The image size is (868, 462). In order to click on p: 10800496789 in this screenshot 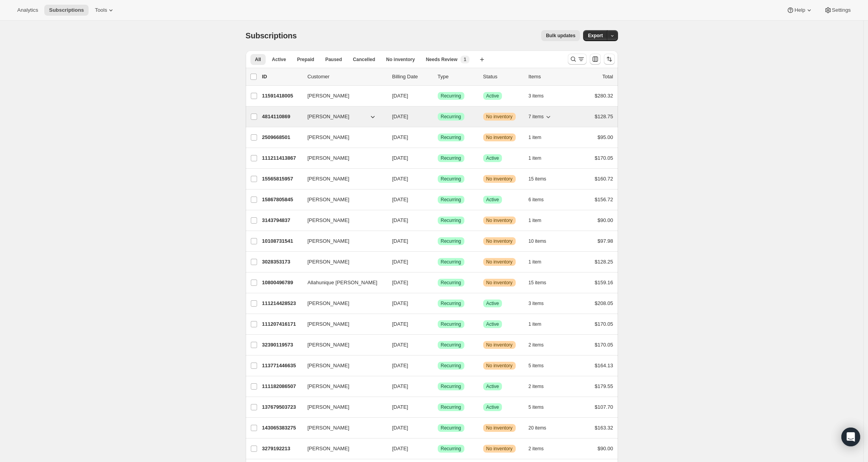, I will do `click(282, 282)`.